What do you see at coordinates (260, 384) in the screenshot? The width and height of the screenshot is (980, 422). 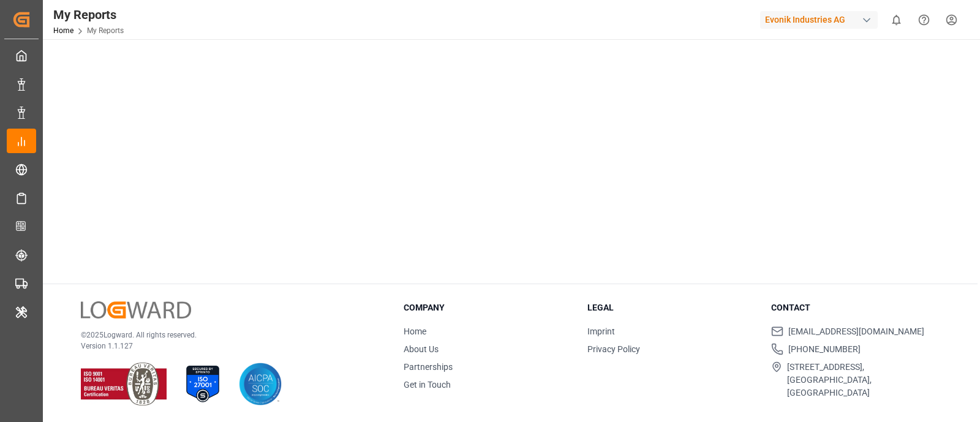 I see `img: AICPA SOC` at bounding box center [260, 384].